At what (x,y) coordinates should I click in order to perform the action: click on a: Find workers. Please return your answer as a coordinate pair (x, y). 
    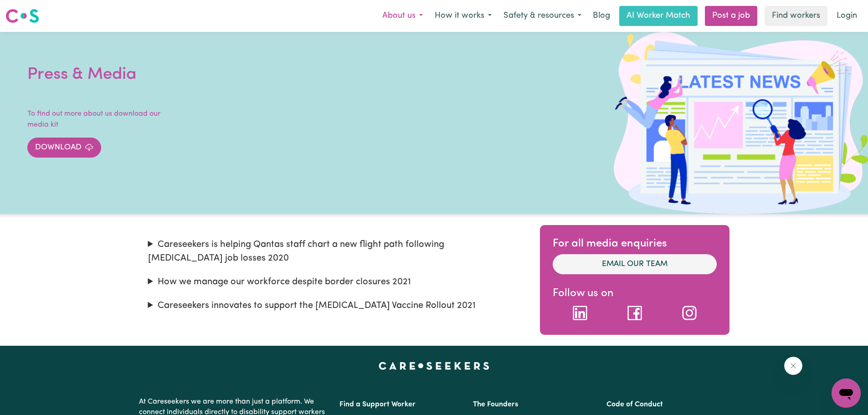
    Looking at the image, I should click on (796, 16).